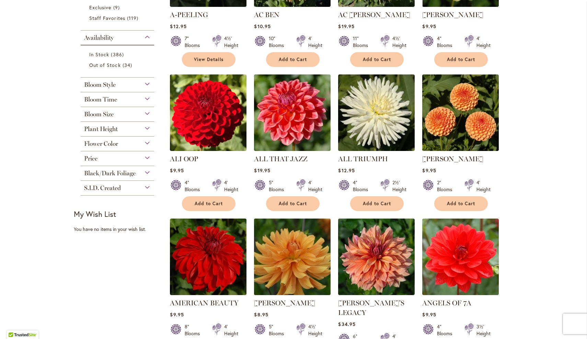 The image size is (587, 339). Describe the element at coordinates (292, 113) in the screenshot. I see `img: ALL THAT JAZZ` at that location.